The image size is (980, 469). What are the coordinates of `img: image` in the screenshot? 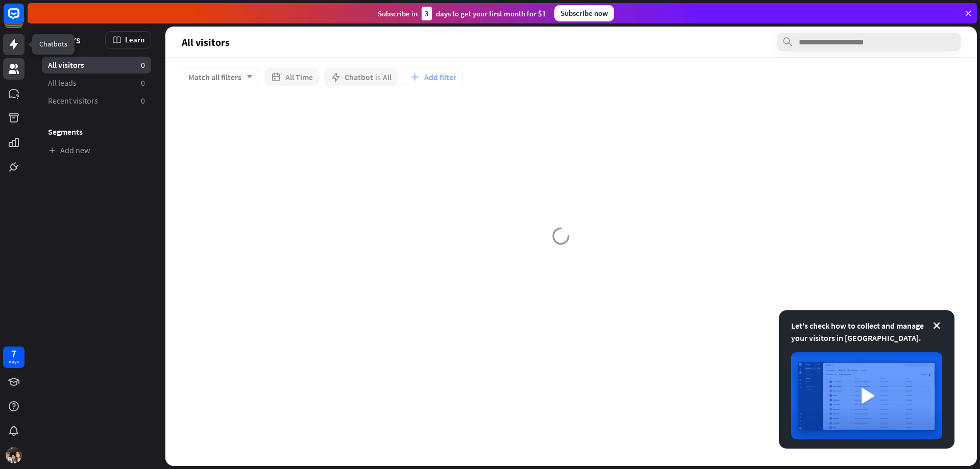 It's located at (867, 396).